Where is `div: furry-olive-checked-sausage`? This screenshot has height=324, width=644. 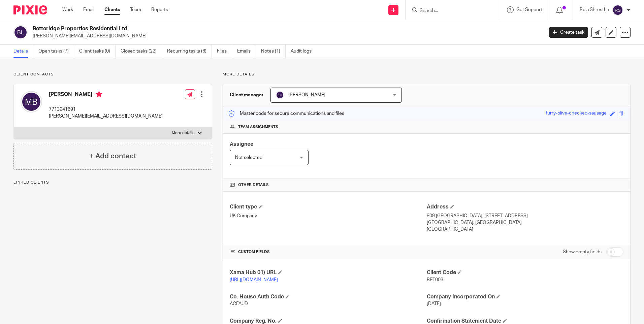 div: furry-olive-checked-sausage is located at coordinates (576, 113).